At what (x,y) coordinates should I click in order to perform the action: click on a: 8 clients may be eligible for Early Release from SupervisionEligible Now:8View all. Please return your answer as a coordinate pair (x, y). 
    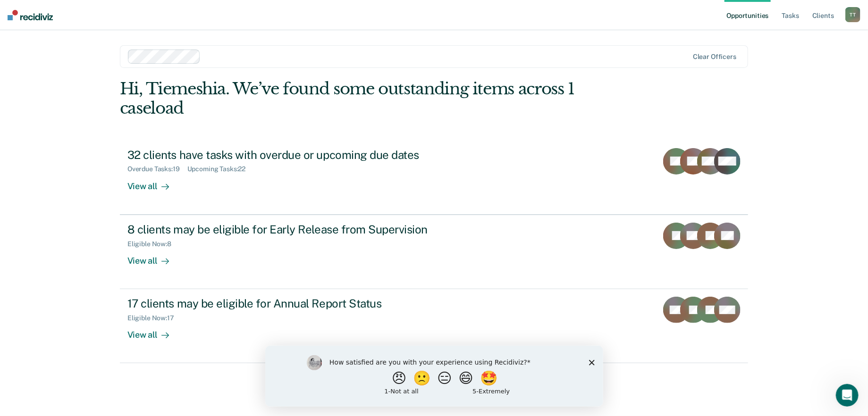
    Looking at the image, I should click on (434, 252).